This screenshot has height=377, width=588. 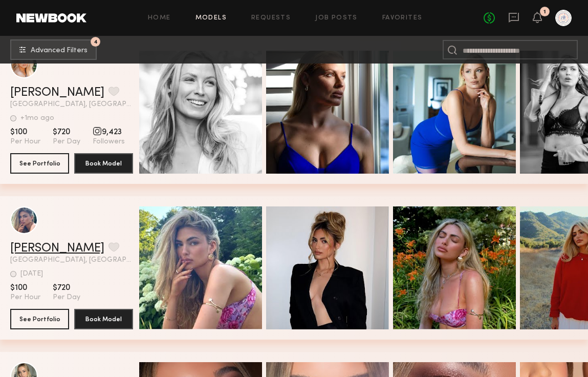 What do you see at coordinates (53, 50) in the screenshot?
I see `button: 4Advanced Filters` at bounding box center [53, 50].